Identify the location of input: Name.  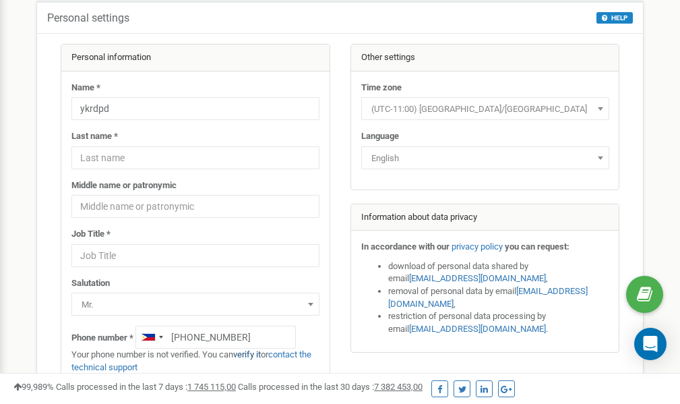
(195, 109).